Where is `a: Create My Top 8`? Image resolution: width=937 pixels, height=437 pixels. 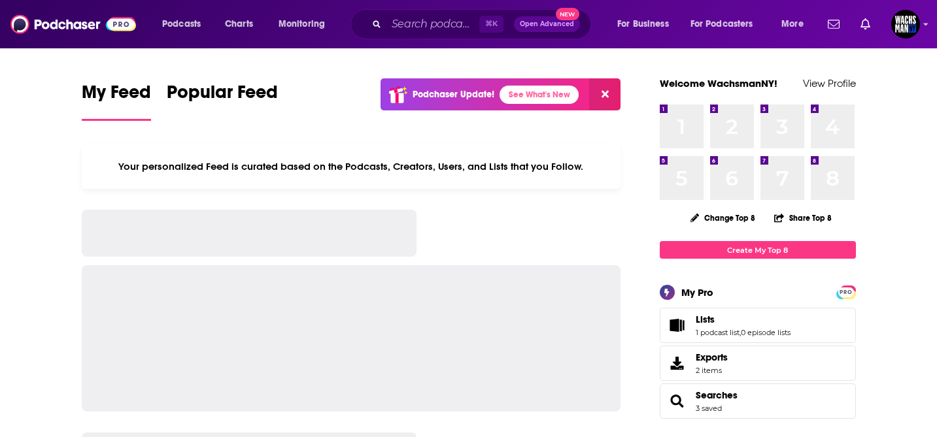
a: Create My Top 8 is located at coordinates (758, 250).